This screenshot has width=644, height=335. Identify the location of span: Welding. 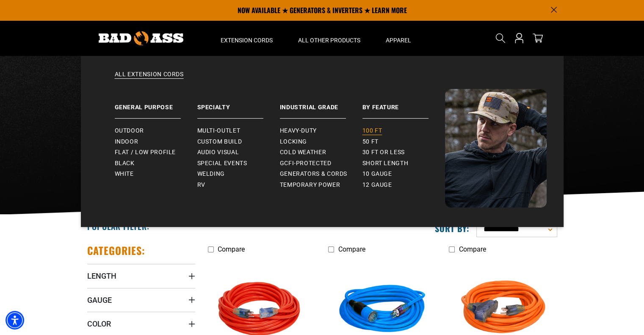
(211, 174).